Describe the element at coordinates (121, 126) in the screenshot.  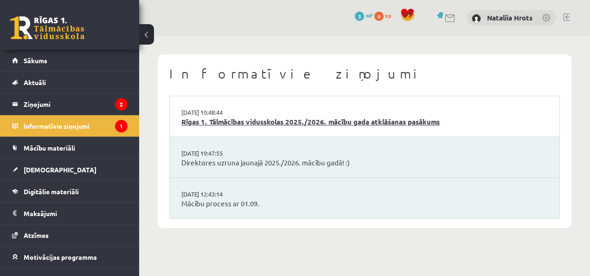
I see `i: 1` at that location.